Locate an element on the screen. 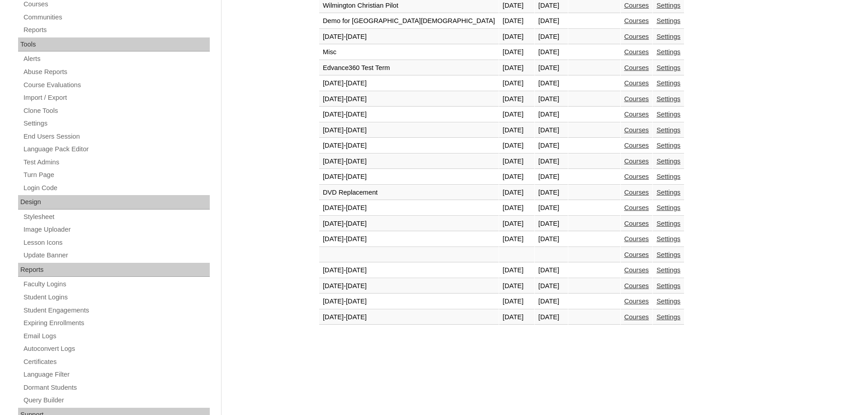 The width and height of the screenshot is (868, 415). td: Misc is located at coordinates (408, 53).